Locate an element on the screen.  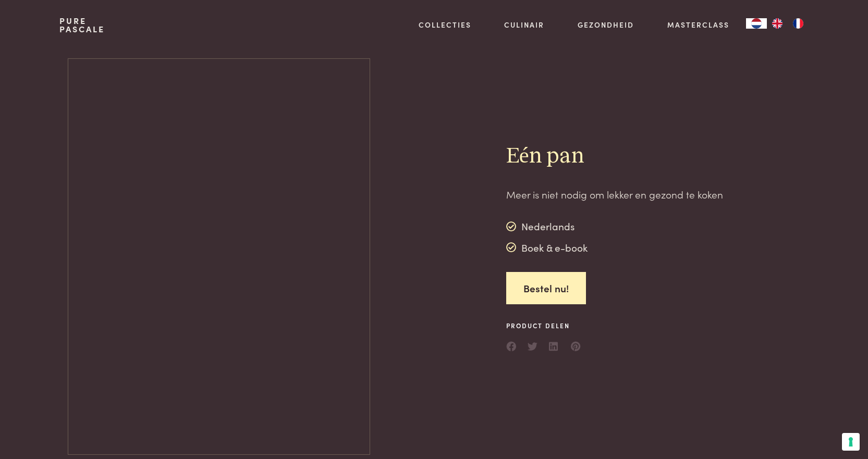
button: Uw voorkeuren voor toestemming voor trackingtechnologieën is located at coordinates (851, 442).